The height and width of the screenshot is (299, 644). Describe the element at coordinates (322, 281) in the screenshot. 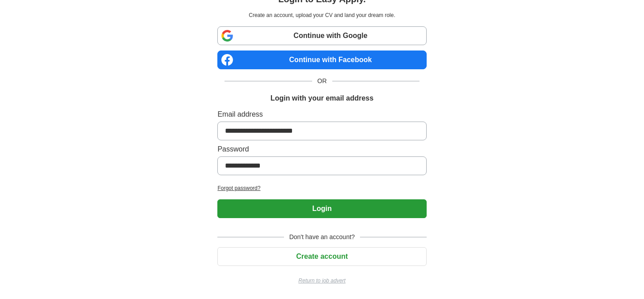

I see `a: Return to job advert` at that location.